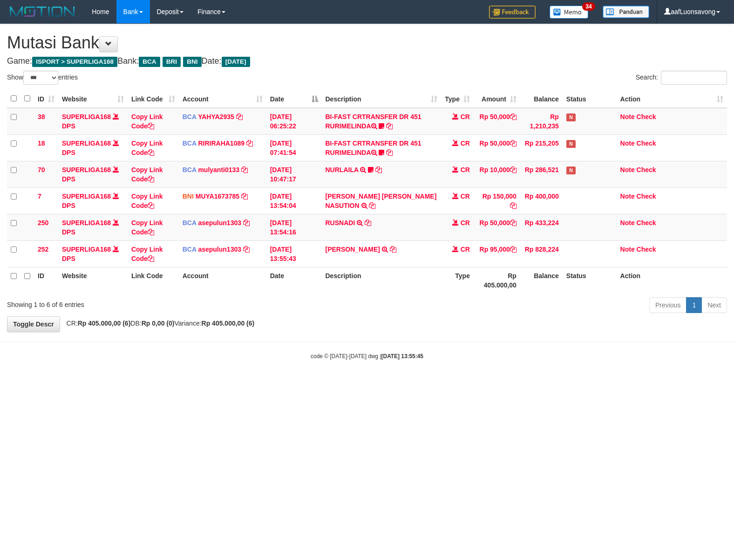 The width and height of the screenshot is (734, 560). What do you see at coordinates (368, 223) in the screenshot?
I see `a: Copy RUSNADI to clipboard` at bounding box center [368, 223].